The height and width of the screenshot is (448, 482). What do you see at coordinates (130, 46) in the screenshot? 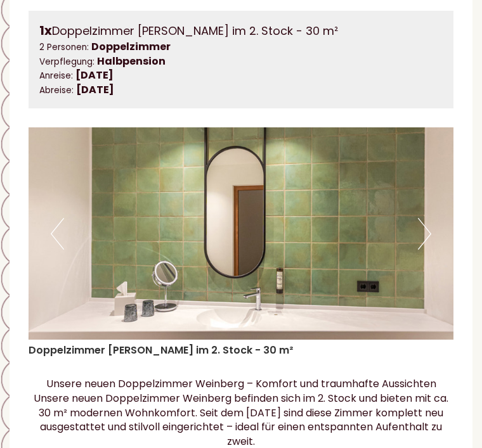
I see `b: Doppelzimmer` at bounding box center [130, 46].